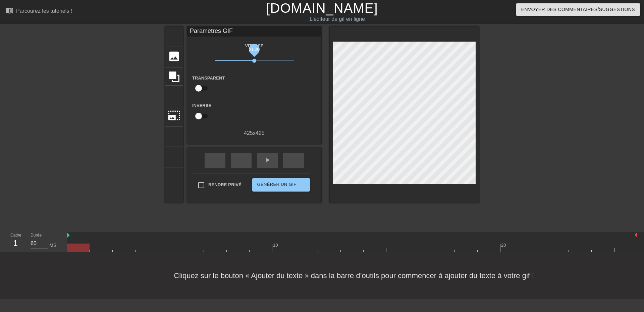 The image size is (644, 312). I want to click on font: retour rapide, so click(260, 160).